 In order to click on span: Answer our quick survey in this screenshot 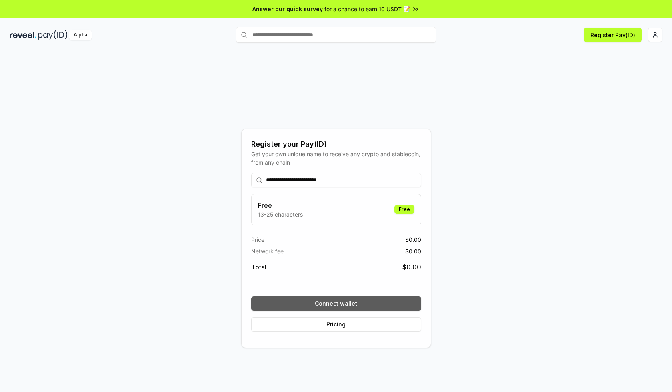, I will do `click(288, 9)`.